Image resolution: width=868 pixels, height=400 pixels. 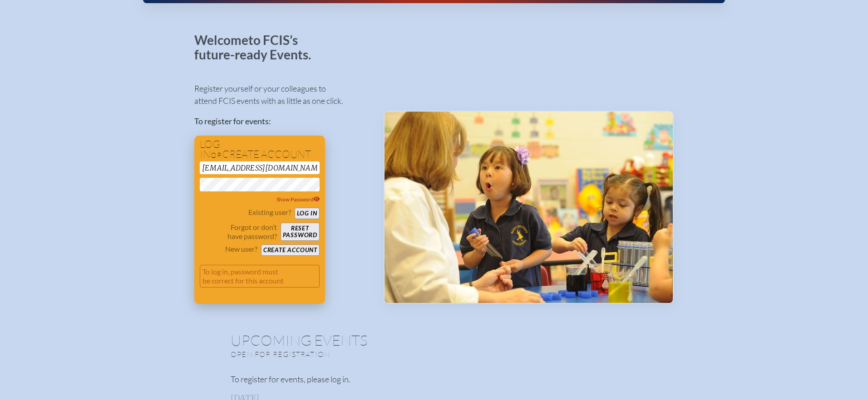 I want to click on p: Existing user?, so click(x=270, y=212).